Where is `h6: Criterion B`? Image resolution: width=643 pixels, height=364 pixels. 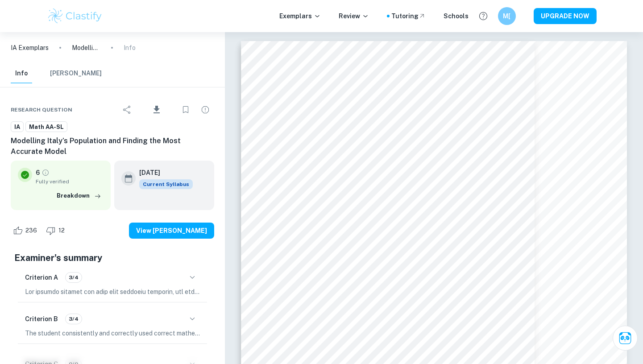 h6: Criterion B is located at coordinates (42, 318).